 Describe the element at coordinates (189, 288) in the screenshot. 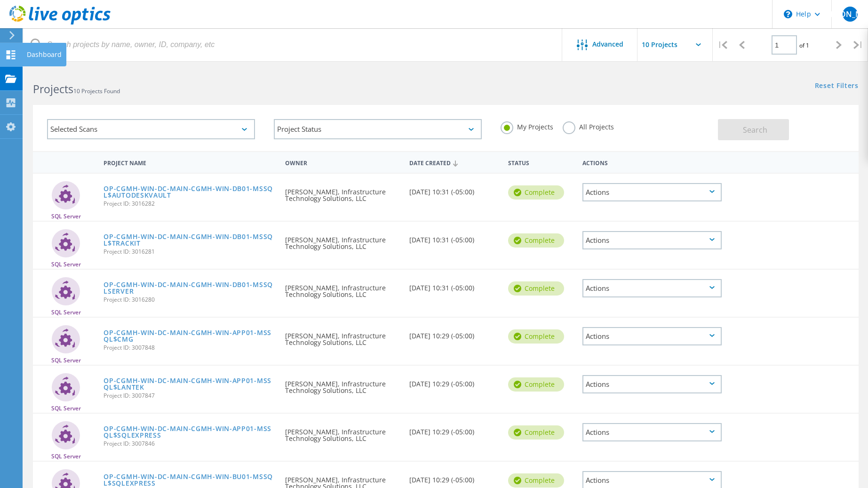

I see `a: OP-CGMH-WIN-DC-MAIN-CGMH-WIN-DB01-MSSQLSERVER` at that location.